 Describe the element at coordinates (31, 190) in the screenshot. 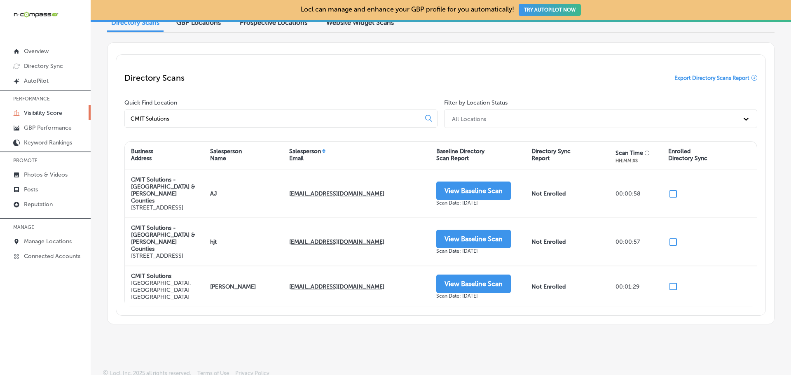

I see `p: Posts` at that location.